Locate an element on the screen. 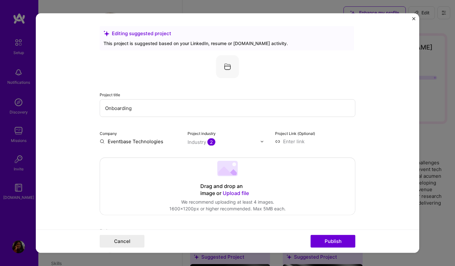 The image size is (455, 266). input: Enter link is located at coordinates (315, 141).